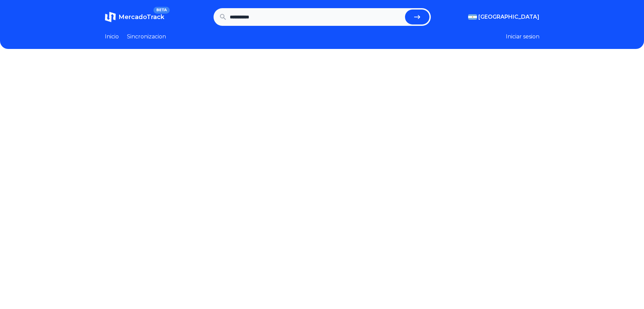  Describe the element at coordinates (141, 17) in the screenshot. I see `span: MercadoTrack` at that location.